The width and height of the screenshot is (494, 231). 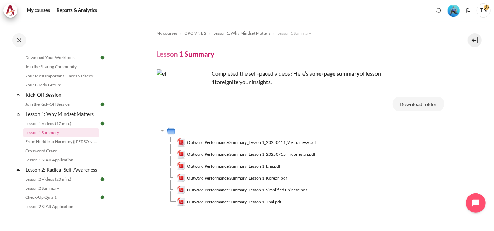 I want to click on a: Reports & Analytics, so click(x=77, y=10).